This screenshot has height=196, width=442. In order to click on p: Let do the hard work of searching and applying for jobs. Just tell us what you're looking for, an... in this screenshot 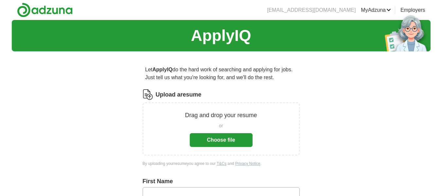, I will do `click(221, 74)`.